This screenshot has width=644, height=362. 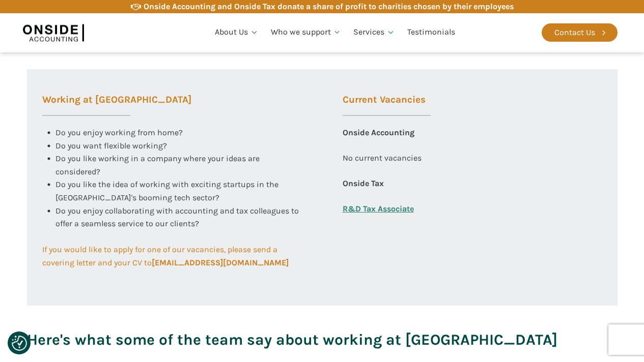 I want to click on a: R&D Tax Associate, so click(x=378, y=209).